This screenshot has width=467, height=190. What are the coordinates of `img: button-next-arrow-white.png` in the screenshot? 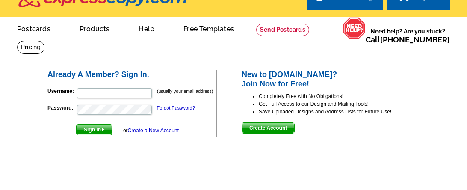 It's located at (103, 129).